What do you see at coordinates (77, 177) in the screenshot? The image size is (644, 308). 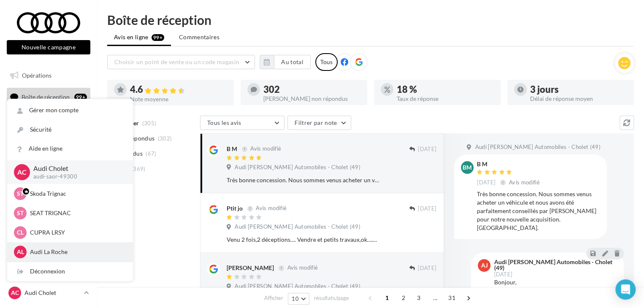 I see `p: audi-saor-49300` at bounding box center [77, 177].